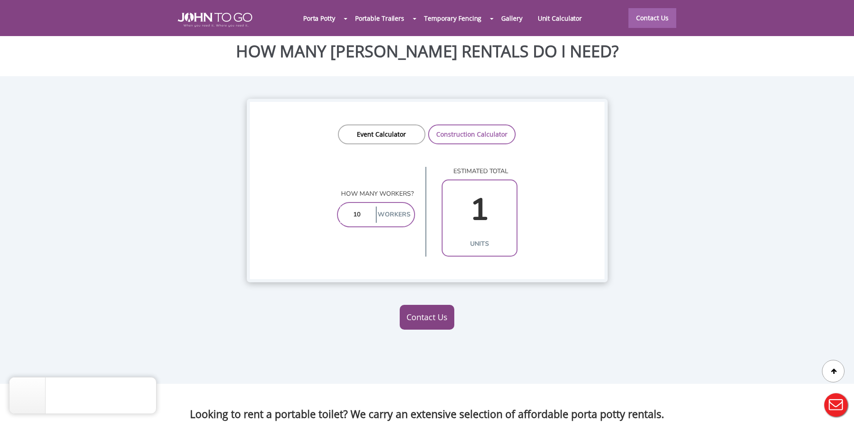 The width and height of the screenshot is (854, 423). I want to click on h3: Looking to rent a portable toilet? We carry an extensive selection of affordable porta potty rent..., so click(427, 407).